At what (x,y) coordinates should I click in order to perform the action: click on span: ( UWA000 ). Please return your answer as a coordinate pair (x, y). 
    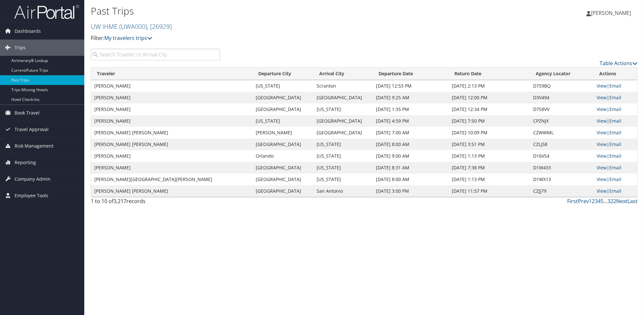
    Looking at the image, I should click on (133, 26).